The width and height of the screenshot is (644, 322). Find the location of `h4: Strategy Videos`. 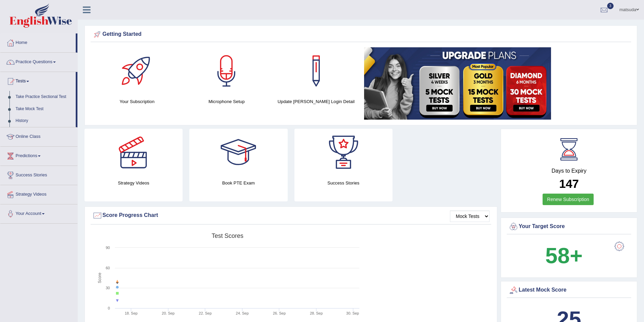

h4: Strategy Videos is located at coordinates (133, 183).